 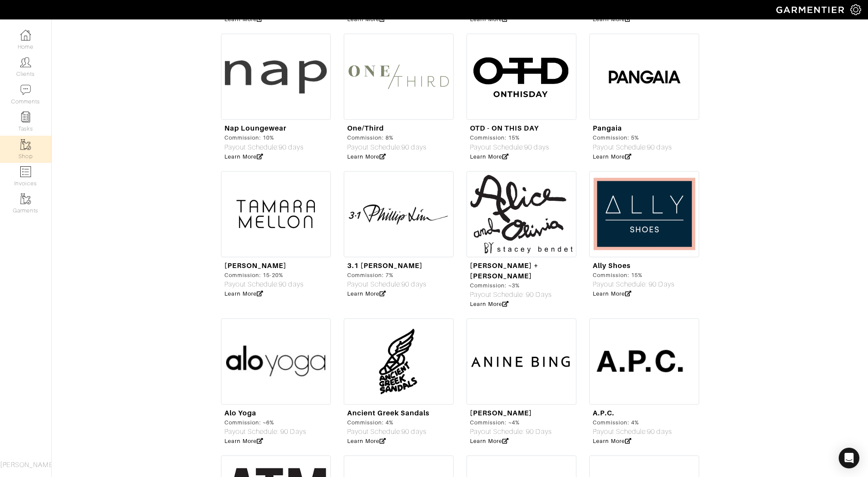 I want to click on img: clients-icon-6bae9207a08558b7cb47a8932f037763ab4055f8c8b6bfacd5dc20c3e0201464.png, so click(x=25, y=62).